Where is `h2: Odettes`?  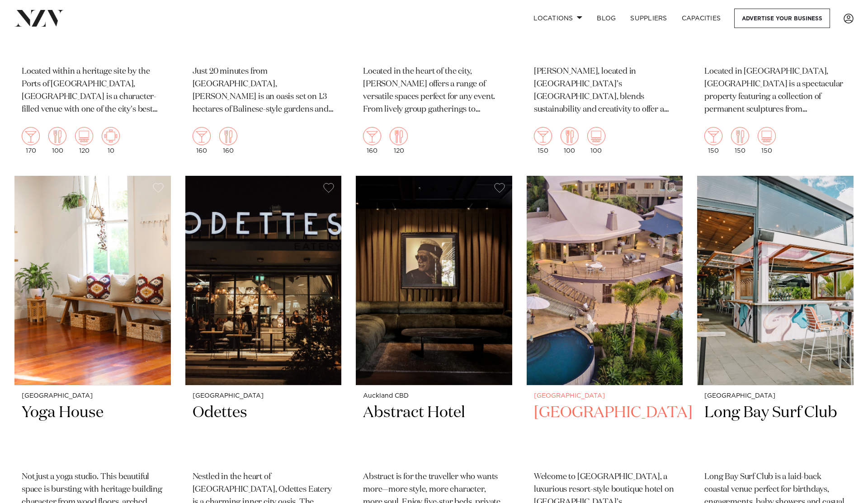 h2: Odettes is located at coordinates (264, 432).